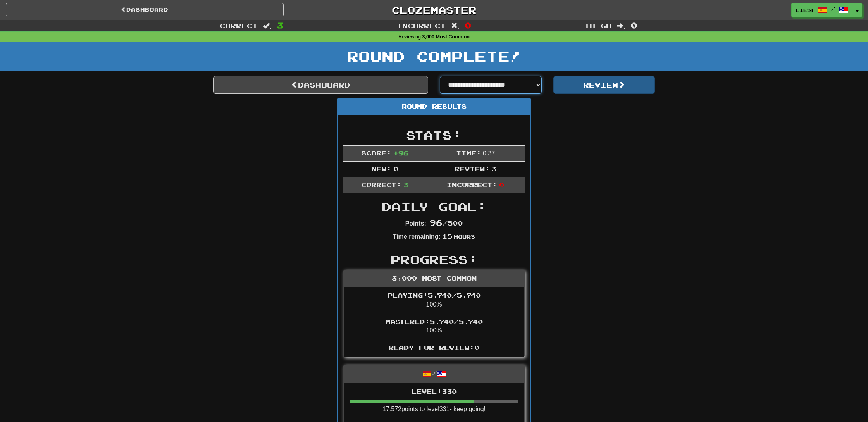 The image size is (868, 422). I want to click on small: Hours, so click(464, 237).